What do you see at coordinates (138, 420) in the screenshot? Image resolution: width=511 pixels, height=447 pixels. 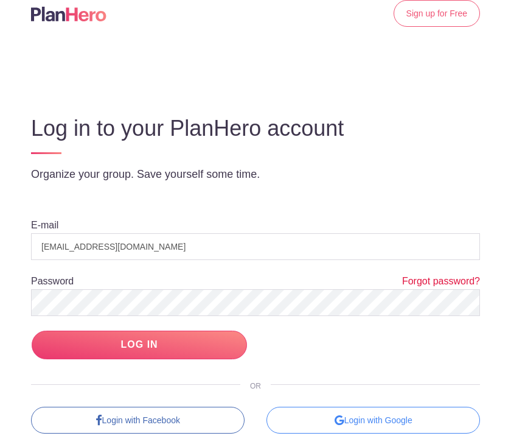 I see `a: Login with Facebook` at bounding box center [138, 420].